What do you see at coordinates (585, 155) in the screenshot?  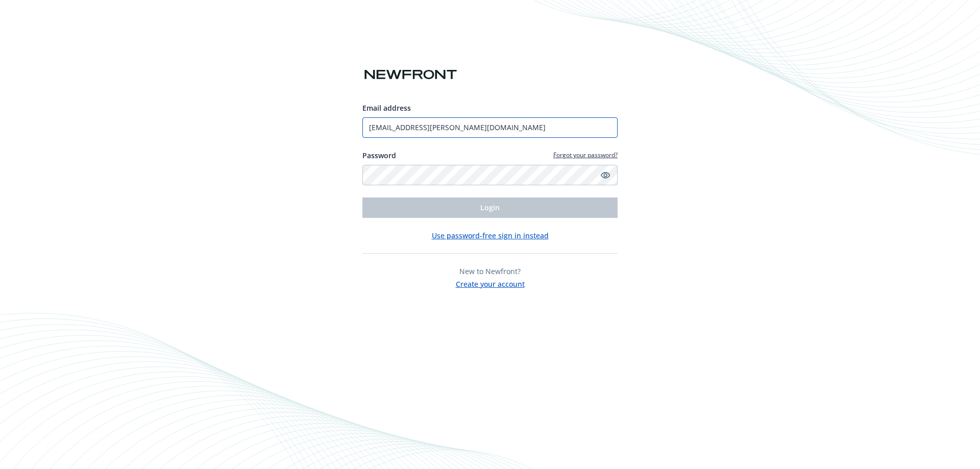 I see `a: Forgot your password?` at bounding box center [585, 155].